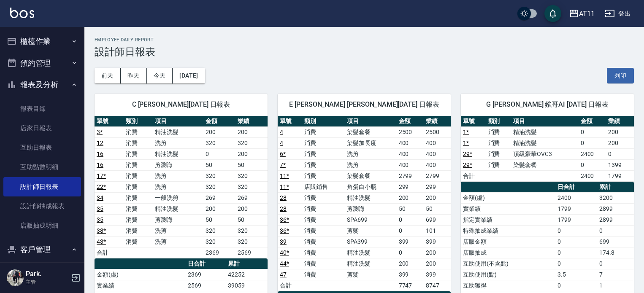  What do you see at coordinates (437, 231) in the screenshot?
I see `td: 101` at bounding box center [437, 231].